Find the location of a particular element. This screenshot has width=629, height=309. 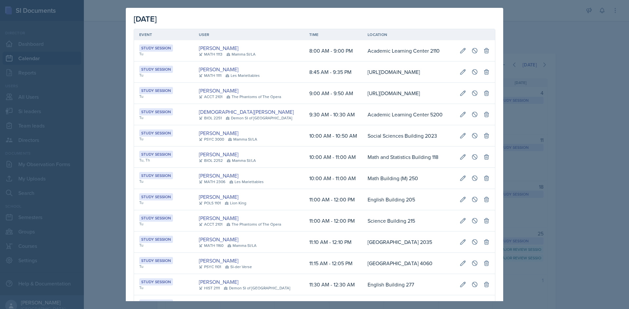

div: SI-der Verse is located at coordinates (238, 267).